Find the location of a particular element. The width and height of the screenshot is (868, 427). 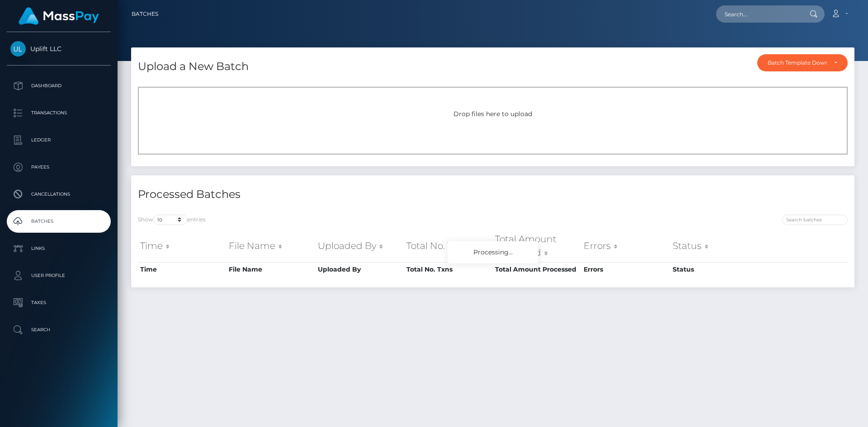

a: Taxes is located at coordinates (59, 303).